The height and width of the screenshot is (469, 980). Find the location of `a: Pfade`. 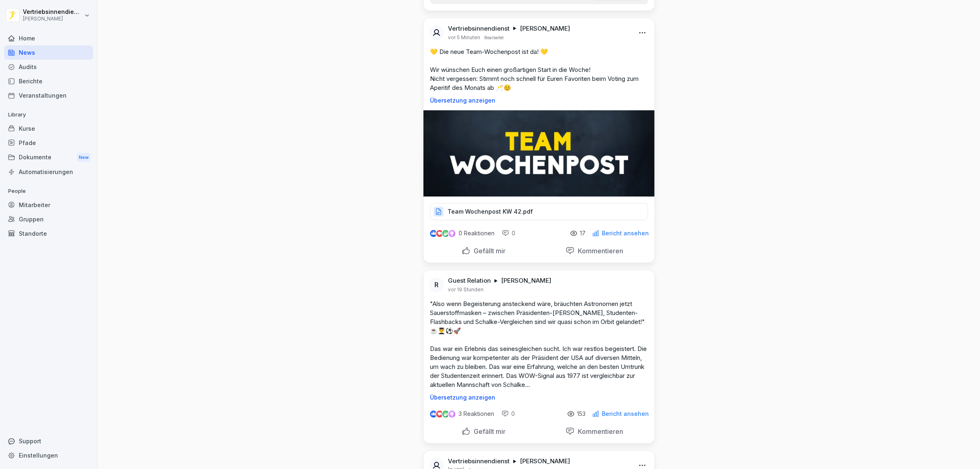

a: Pfade is located at coordinates (48, 143).